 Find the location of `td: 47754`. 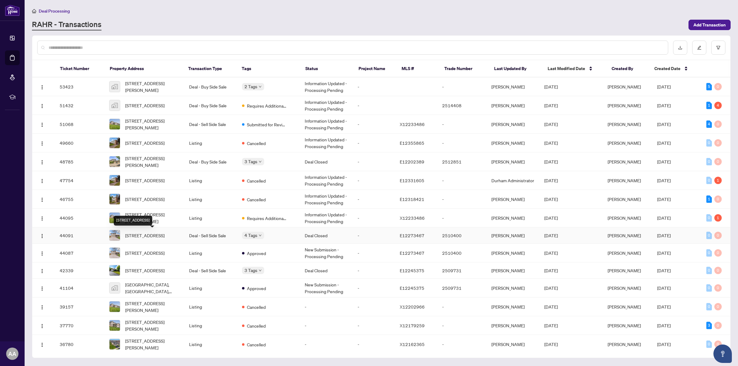

td: 47754 is located at coordinates (79, 180).